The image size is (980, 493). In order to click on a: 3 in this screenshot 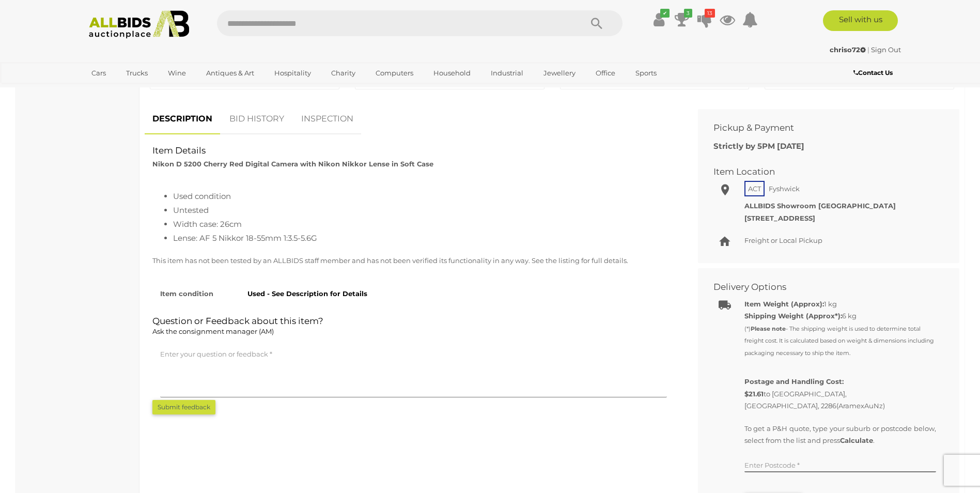, I will do `click(682, 20)`.